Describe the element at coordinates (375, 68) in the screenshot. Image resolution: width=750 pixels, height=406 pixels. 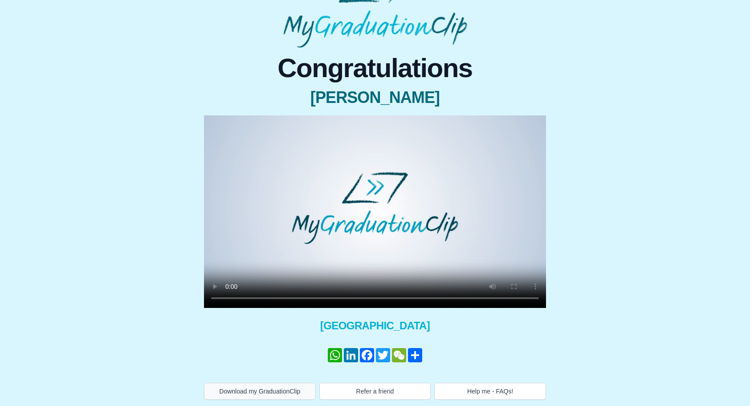
I see `span: Congratulations` at that location.